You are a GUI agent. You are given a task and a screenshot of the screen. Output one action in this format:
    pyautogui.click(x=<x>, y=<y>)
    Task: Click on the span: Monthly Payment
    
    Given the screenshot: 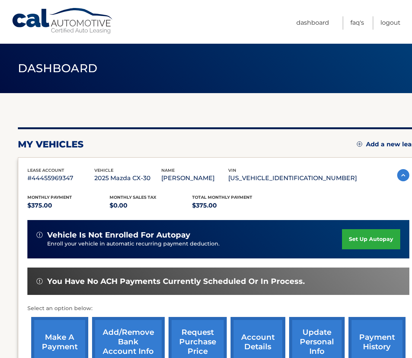 What is the action you would take?
    pyautogui.click(x=49, y=197)
    